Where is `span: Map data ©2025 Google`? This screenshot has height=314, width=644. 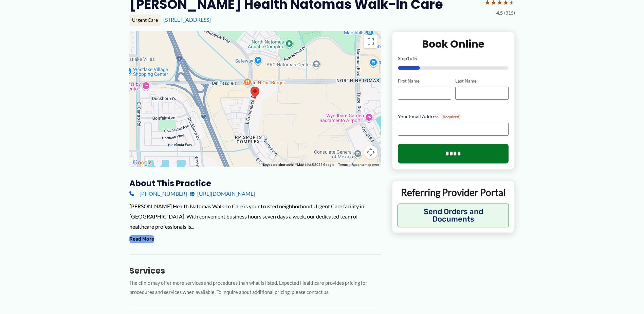 span: Map data ©2025 Google is located at coordinates (315, 164).